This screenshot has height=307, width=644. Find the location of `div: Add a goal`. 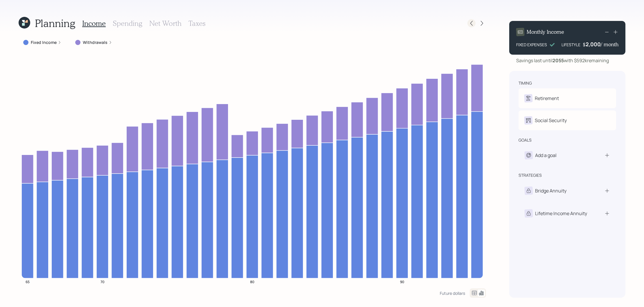

div: Add a goal is located at coordinates (546, 155).